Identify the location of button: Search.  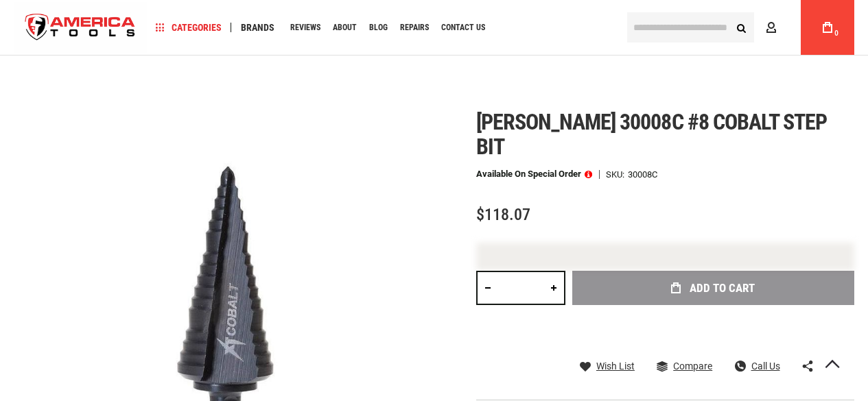
(741, 27).